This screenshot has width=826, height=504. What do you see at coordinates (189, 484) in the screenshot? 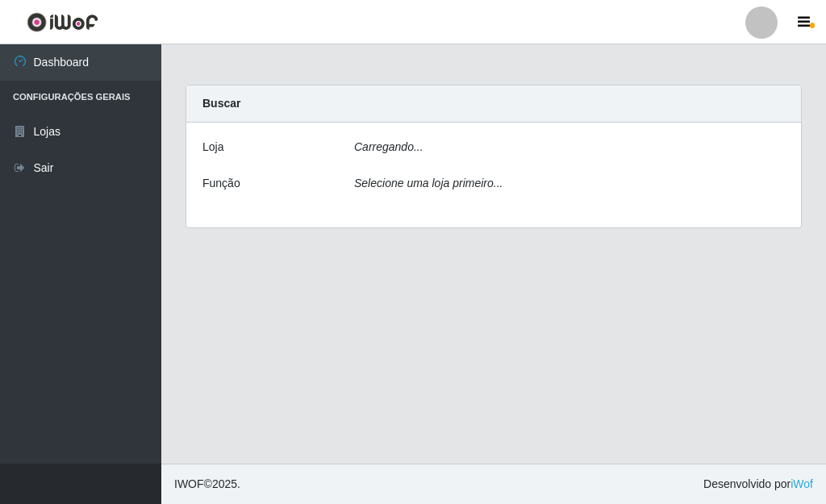
I see `span: IWOF` at bounding box center [189, 484].